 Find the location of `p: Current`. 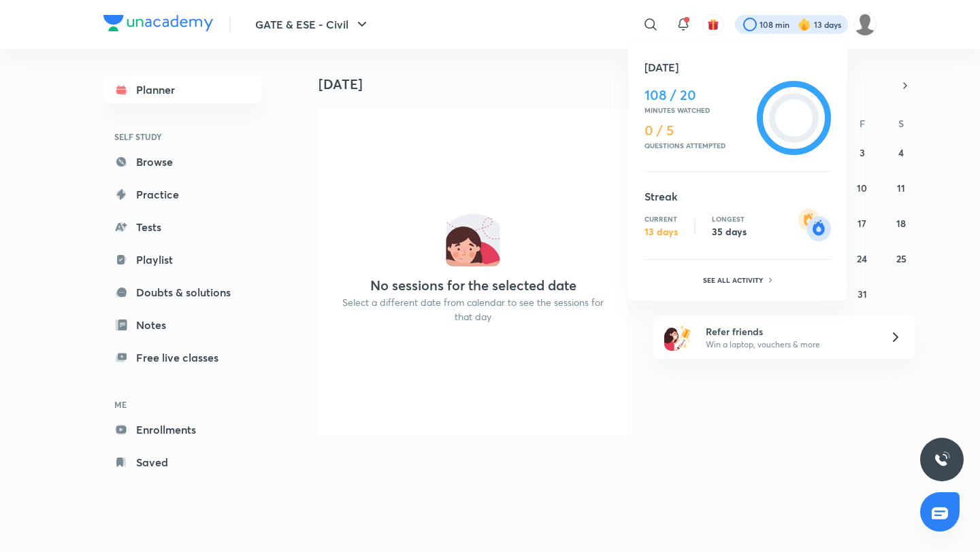

p: Current is located at coordinates (661, 219).